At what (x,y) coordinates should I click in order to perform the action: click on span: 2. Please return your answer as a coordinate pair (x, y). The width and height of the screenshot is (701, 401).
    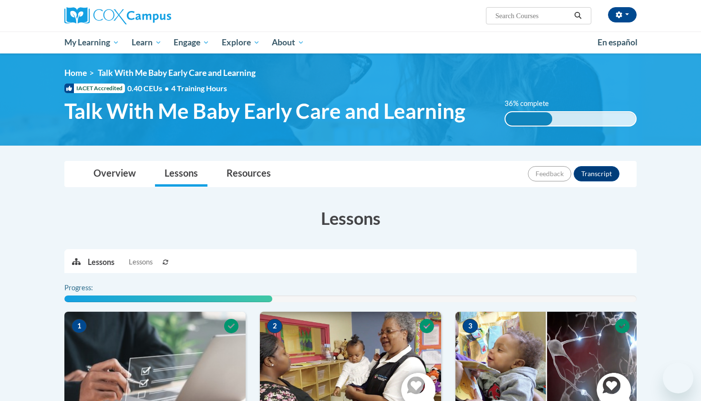
    Looking at the image, I should click on (275, 326).